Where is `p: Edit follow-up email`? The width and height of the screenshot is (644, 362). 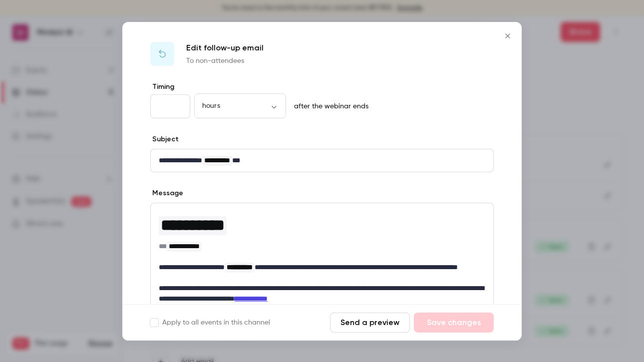 p: Edit follow-up email is located at coordinates (225, 48).